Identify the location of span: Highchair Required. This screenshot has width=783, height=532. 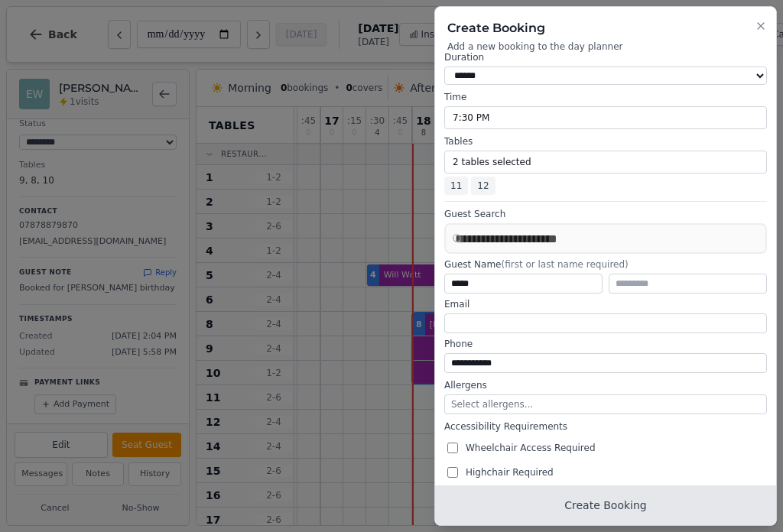
(509, 473).